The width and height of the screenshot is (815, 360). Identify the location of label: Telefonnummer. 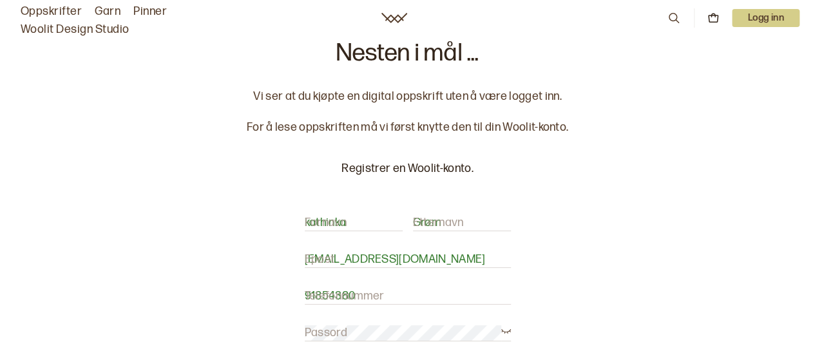
(345, 296).